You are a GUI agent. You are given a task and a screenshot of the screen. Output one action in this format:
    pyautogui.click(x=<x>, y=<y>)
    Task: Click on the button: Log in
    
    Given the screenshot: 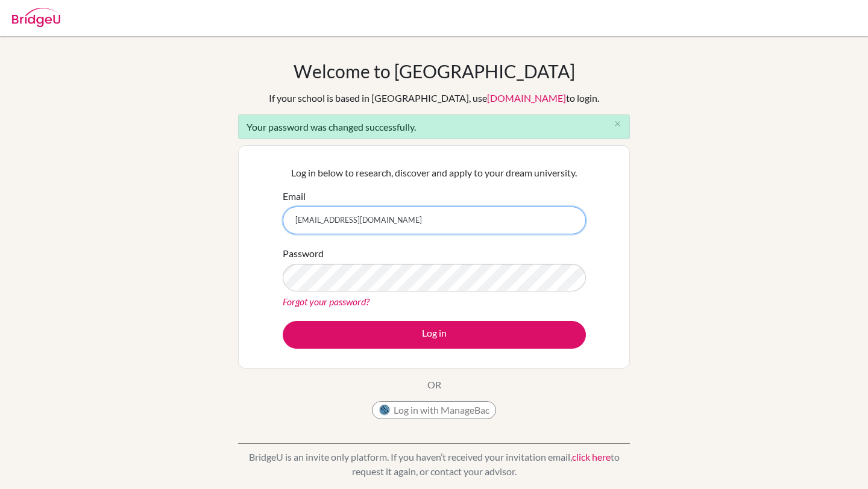 What is the action you would take?
    pyautogui.click(x=434, y=335)
    